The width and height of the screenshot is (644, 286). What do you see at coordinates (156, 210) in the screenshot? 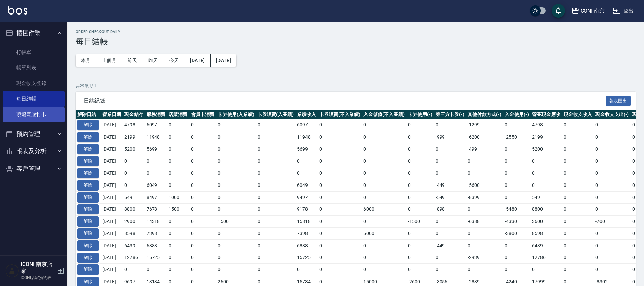
I see `td: 7678` at bounding box center [156, 210].